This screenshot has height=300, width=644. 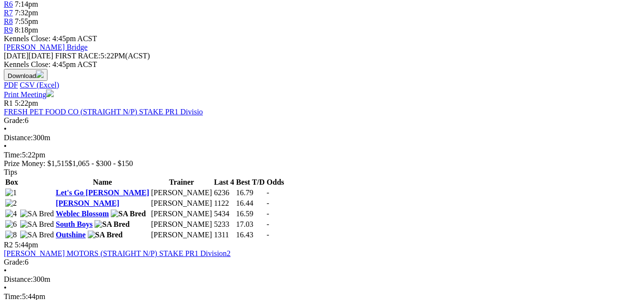 What do you see at coordinates (11, 204) in the screenshot?
I see `img: 2` at bounding box center [11, 204].